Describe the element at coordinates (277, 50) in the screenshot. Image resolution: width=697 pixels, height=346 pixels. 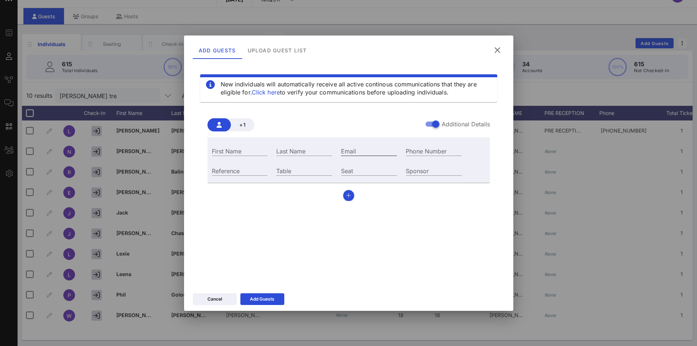
I see `div: Upload Guest List` at that location.